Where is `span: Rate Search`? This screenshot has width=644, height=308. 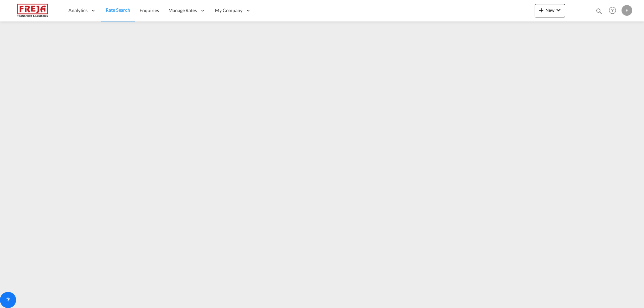
span: Rate Search is located at coordinates (118, 10).